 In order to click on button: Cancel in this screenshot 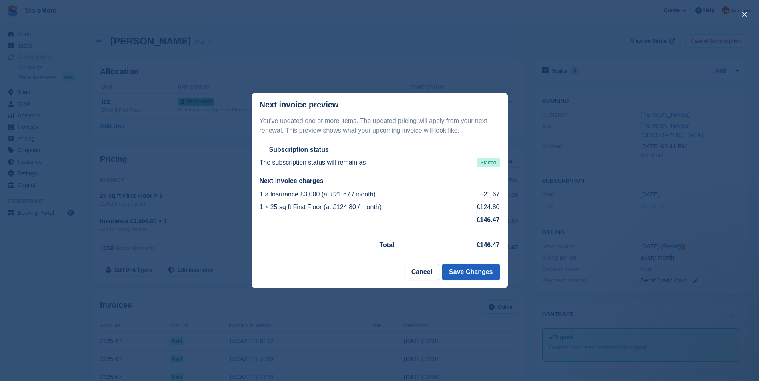, I will do `click(421, 272)`.